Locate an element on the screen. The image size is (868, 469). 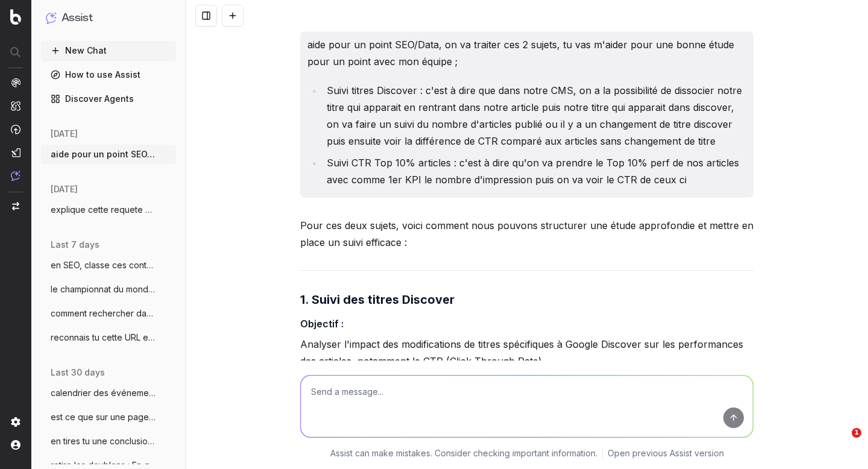
p: Assist can make mistakes. Consider checking important information. is located at coordinates (464, 454).